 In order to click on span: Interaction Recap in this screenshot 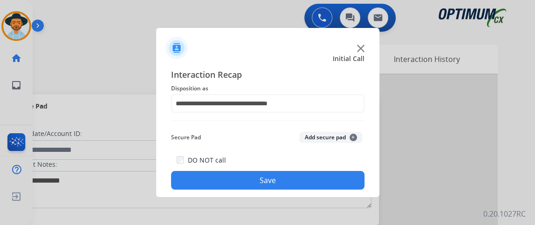, I will do `click(267, 75)`.